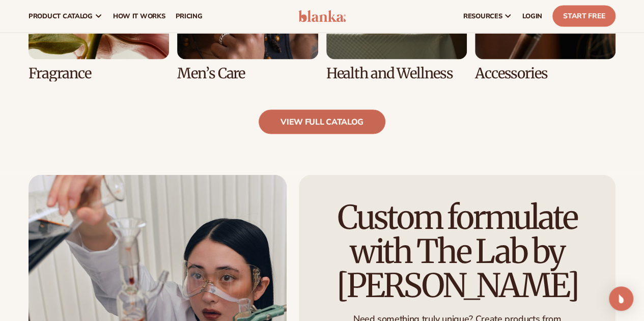 The image size is (644, 321). Describe the element at coordinates (322, 122) in the screenshot. I see `a: view full catalog` at that location.